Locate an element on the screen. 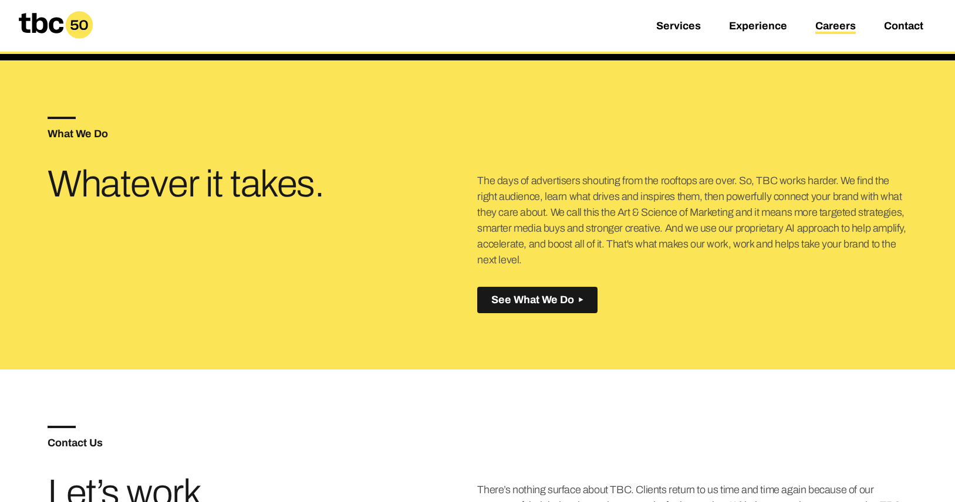 This screenshot has height=502, width=955. span: See What We Do is located at coordinates (532, 300).